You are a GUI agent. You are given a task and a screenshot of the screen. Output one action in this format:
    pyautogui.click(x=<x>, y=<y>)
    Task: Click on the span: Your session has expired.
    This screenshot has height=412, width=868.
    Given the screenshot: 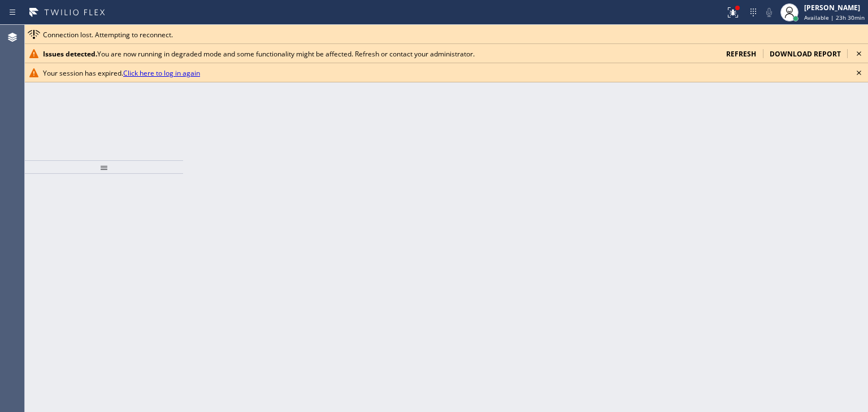 What is the action you would take?
    pyautogui.click(x=122, y=73)
    